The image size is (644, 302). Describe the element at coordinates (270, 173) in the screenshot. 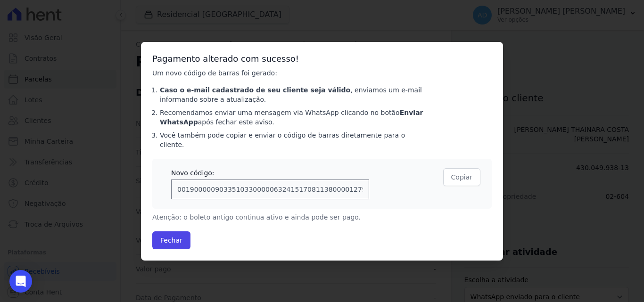

I see `div: Novo código:` at that location.